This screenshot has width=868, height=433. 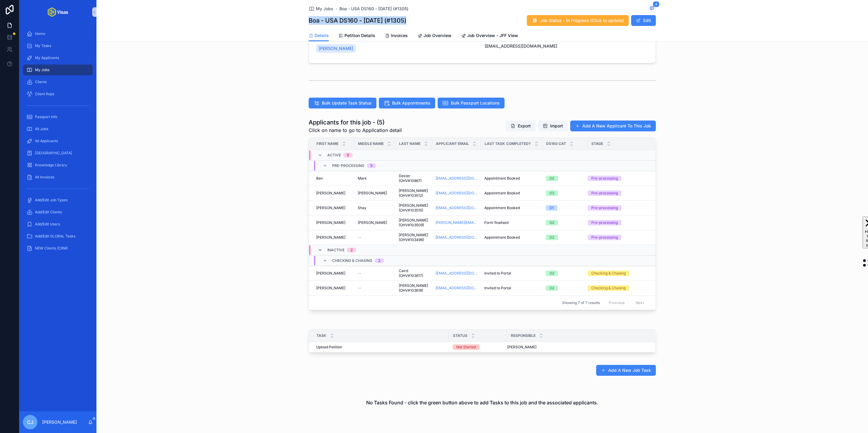 I want to click on span: Invited to Portal, so click(x=497, y=273).